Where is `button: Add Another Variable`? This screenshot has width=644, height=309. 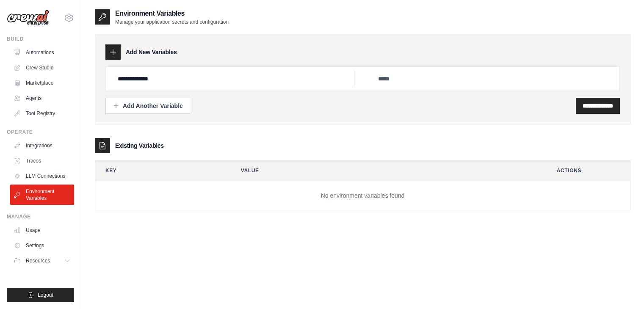 button: Add Another Variable is located at coordinates (148, 106).